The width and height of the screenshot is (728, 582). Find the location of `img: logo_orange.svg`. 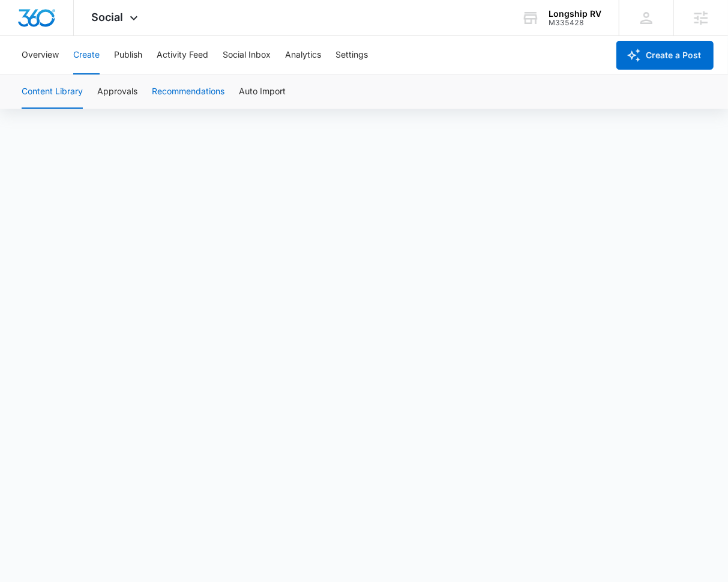

img: logo_orange.svg is located at coordinates (24, 24).